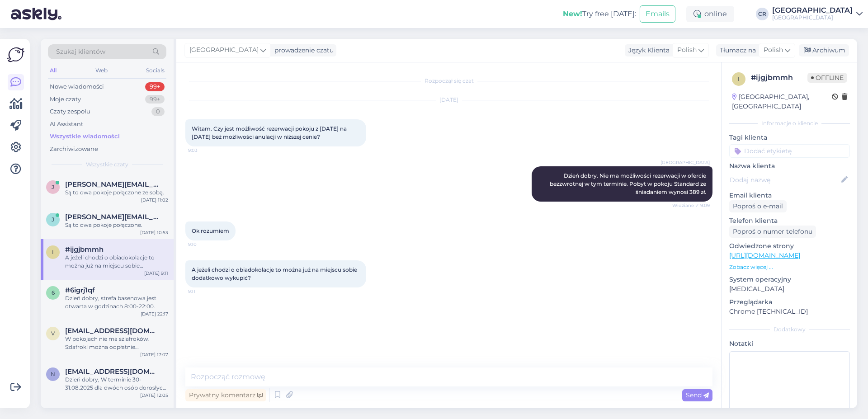 This screenshot has width=868, height=419. I want to click on span: 9:03, so click(205, 150).